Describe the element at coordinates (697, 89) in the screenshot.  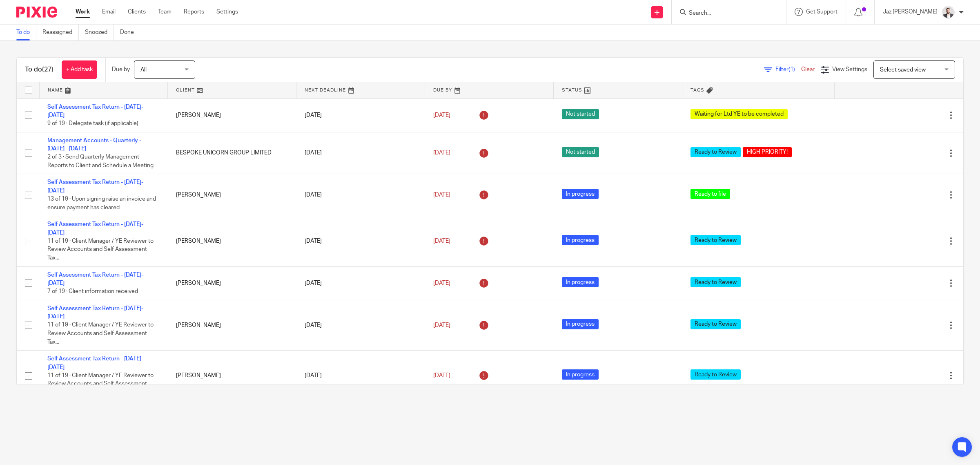
I see `span: Tags` at that location.